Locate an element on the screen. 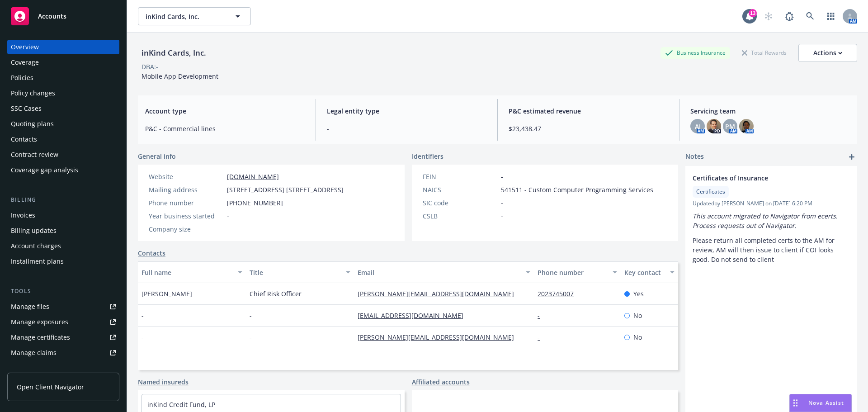  div: Policies is located at coordinates (22, 78).